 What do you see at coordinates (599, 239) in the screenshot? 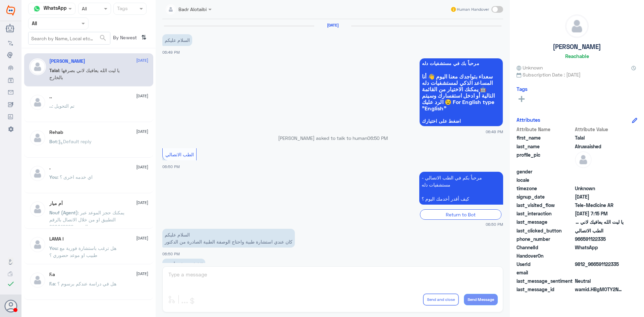
I see `span: 966591122335` at bounding box center [599, 239].